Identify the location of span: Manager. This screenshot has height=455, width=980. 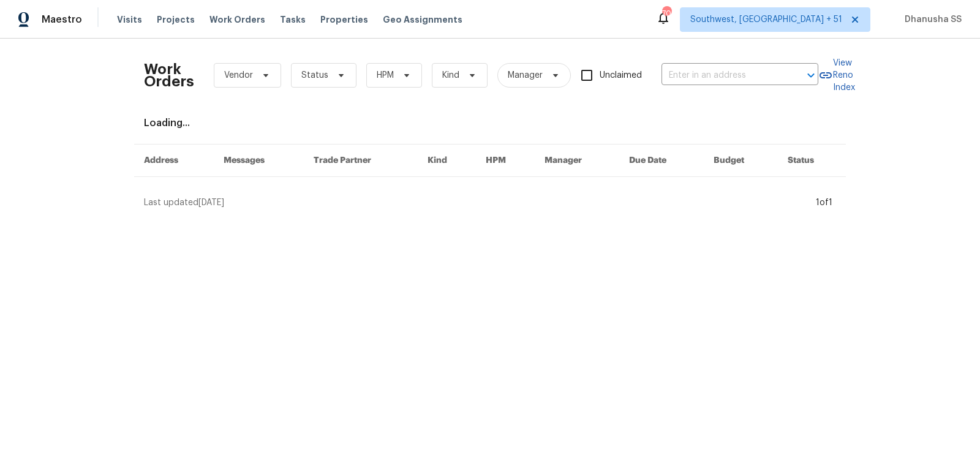
(525, 75).